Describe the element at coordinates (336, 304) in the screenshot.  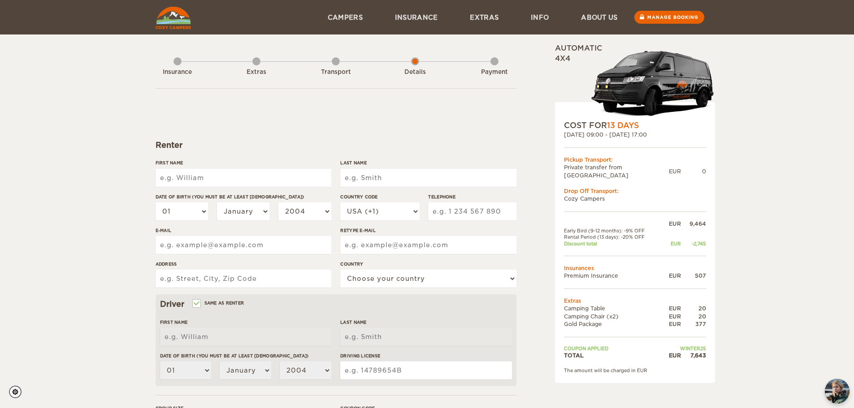
I see `div: Driver` at that location.